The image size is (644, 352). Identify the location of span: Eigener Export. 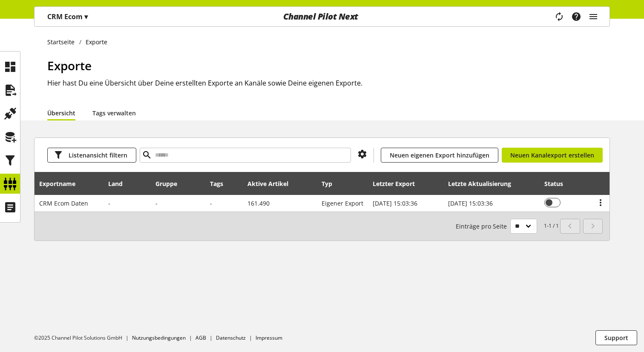
(342, 203).